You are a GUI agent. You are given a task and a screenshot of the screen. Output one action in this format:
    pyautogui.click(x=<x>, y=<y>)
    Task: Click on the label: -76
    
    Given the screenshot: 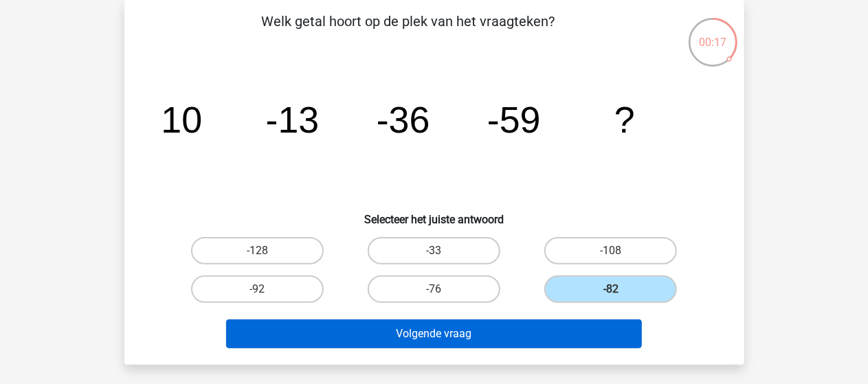 What is the action you would take?
    pyautogui.click(x=434, y=289)
    